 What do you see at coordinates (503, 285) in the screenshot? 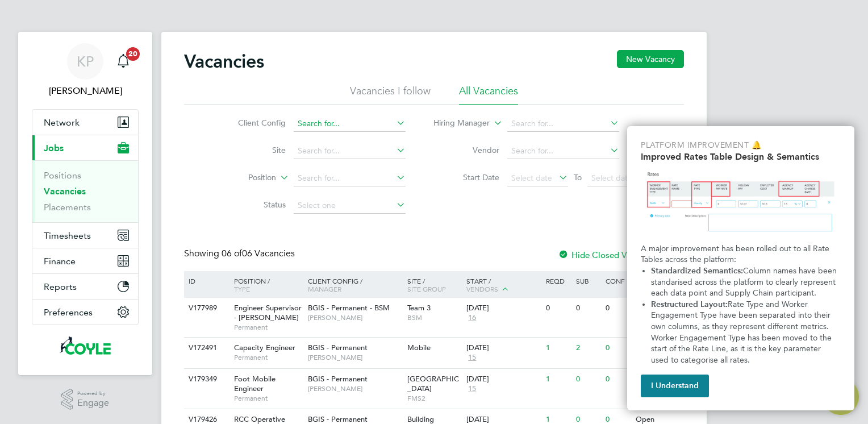
I see `div: Start /` at bounding box center [503, 285].